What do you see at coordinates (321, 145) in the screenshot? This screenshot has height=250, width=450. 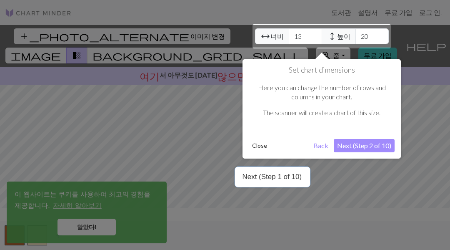 I see `button: Back` at bounding box center [321, 145].